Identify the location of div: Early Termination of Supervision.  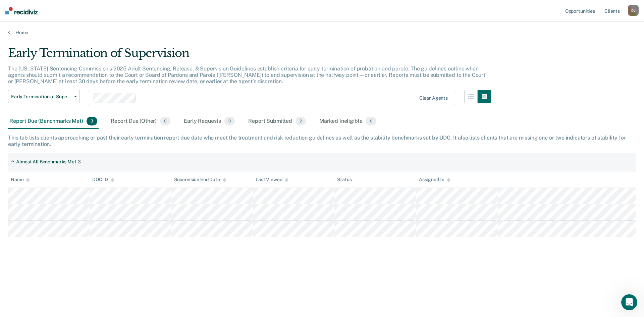
(250, 55).